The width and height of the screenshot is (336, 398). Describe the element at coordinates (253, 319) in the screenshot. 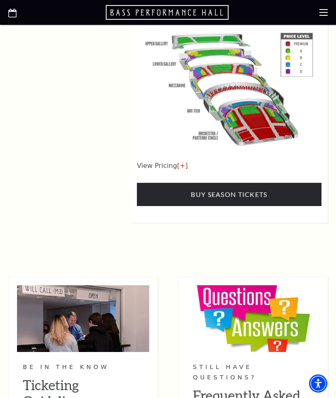

I see `img: Still have questions?` at that location.